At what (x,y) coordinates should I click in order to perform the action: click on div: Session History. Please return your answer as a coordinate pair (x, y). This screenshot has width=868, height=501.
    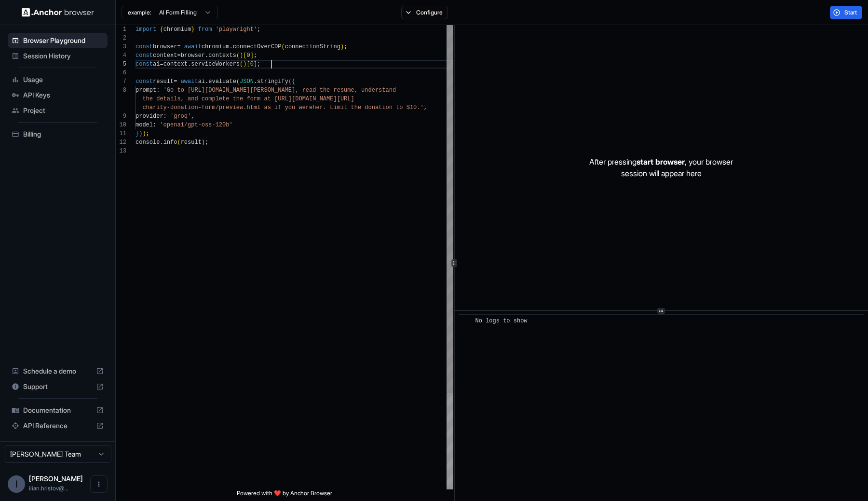
    Looking at the image, I should click on (58, 56).